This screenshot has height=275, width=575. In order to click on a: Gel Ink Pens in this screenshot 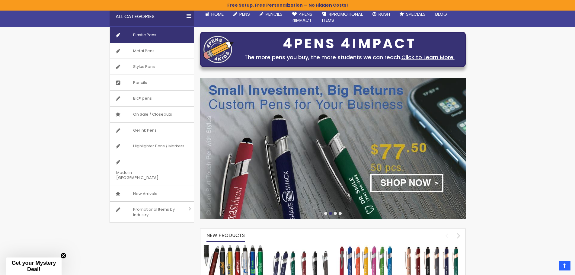, I will do `click(152, 130)`.